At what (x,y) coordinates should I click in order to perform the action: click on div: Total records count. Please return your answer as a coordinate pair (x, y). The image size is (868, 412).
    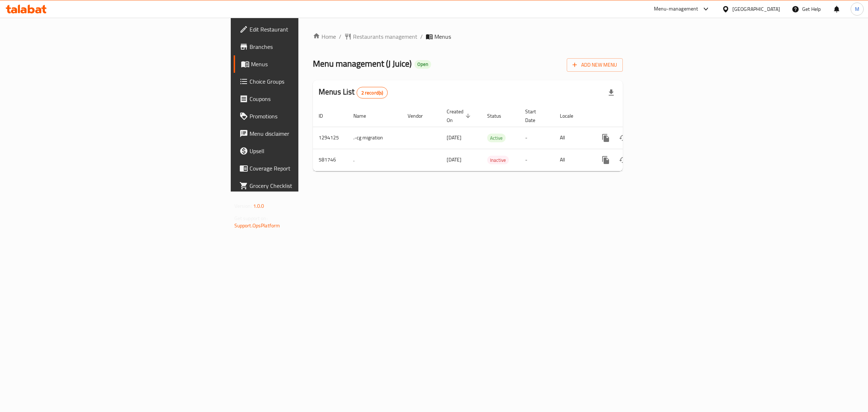
    Looking at the image, I should click on (372, 93).